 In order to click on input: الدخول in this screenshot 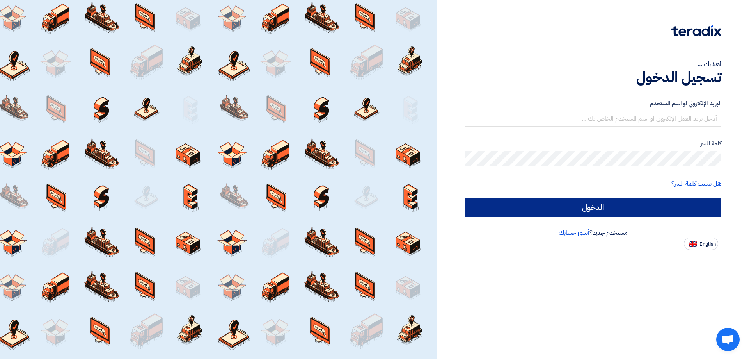, I will do `click(593, 207)`.